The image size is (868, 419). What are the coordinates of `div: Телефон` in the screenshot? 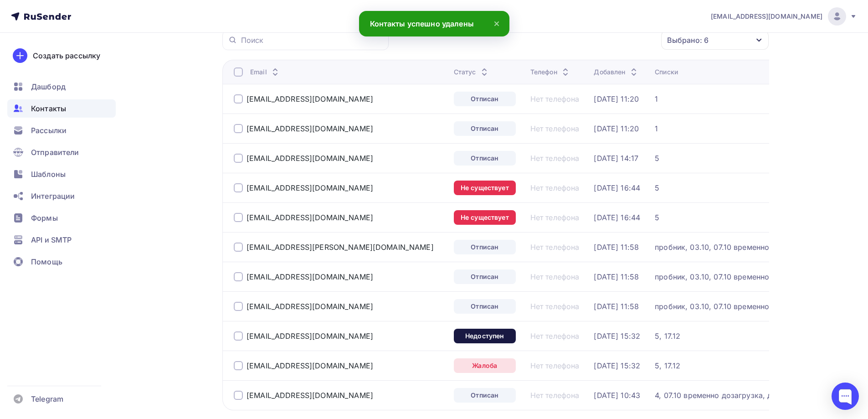 It's located at (551, 72).